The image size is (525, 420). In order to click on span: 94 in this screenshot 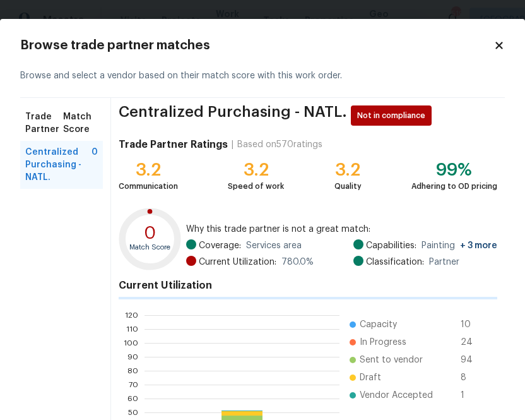, I will do `click(471, 360)`.